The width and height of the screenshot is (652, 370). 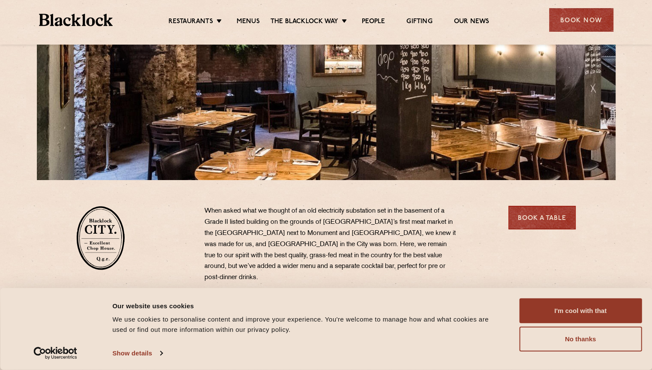 What do you see at coordinates (419, 22) in the screenshot?
I see `a: Gifting` at bounding box center [419, 22].